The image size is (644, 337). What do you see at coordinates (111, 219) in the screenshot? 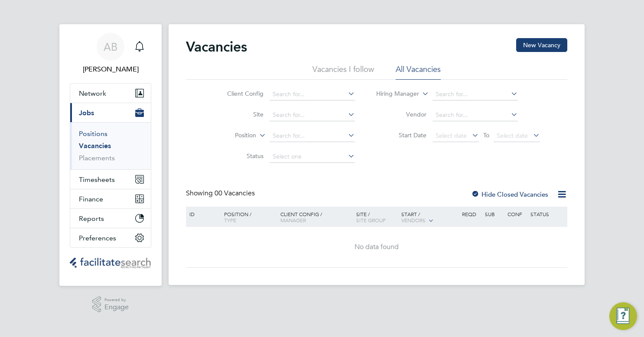
I see `button: Reports` at bounding box center [111, 219].